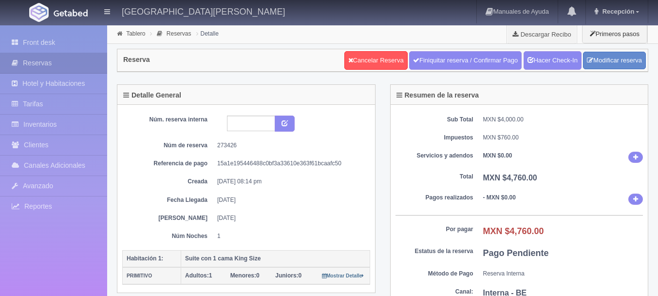 The width and height of the screenshot is (658, 296). I want to click on dd: Reserva Interna, so click(563, 273).